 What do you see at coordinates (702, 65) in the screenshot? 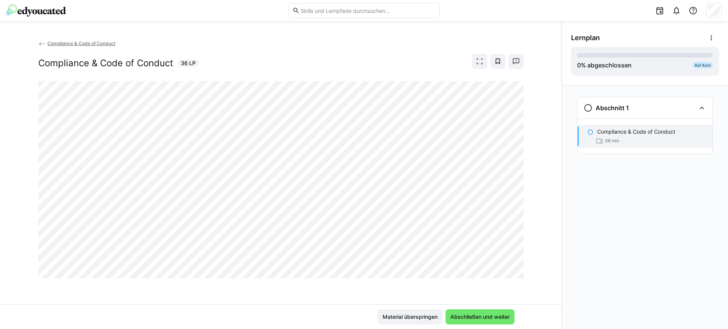
I see `div: Auf Kurs` at bounding box center [702, 65].